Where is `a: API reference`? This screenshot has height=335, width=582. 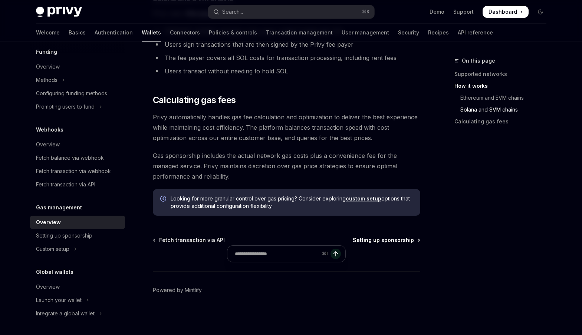 a: API reference is located at coordinates (475, 33).